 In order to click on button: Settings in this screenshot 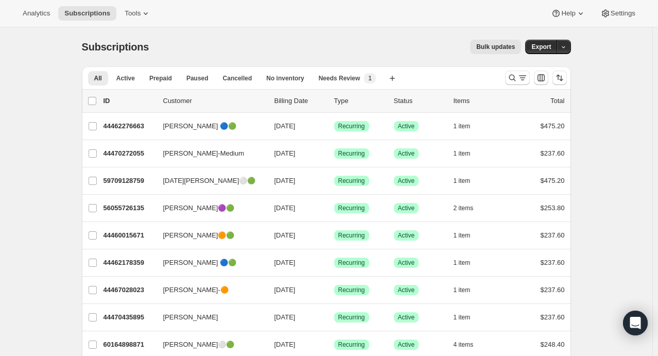, I will do `click(618, 13)`.